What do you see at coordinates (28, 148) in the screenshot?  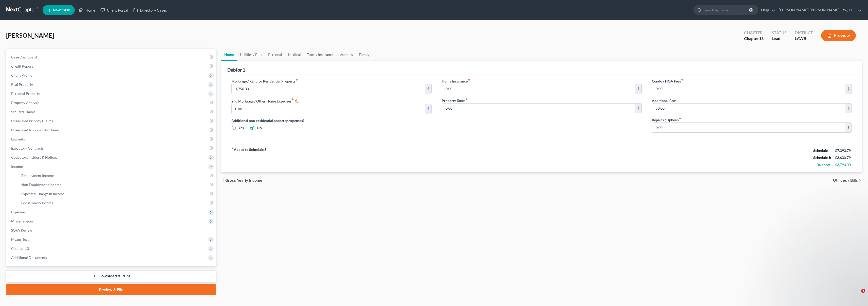 I see `span: Executory Contracts` at bounding box center [28, 148].